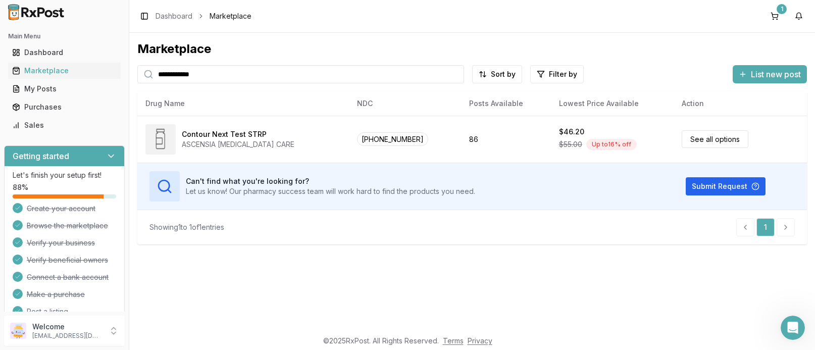 The width and height of the screenshot is (815, 350). Describe the element at coordinates (64, 89) in the screenshot. I see `a: My Posts` at that location.